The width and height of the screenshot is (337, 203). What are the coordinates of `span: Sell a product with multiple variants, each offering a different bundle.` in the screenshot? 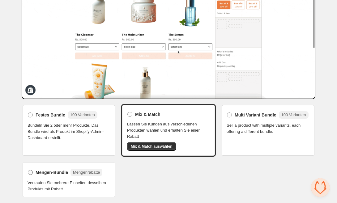 It's located at (268, 129).